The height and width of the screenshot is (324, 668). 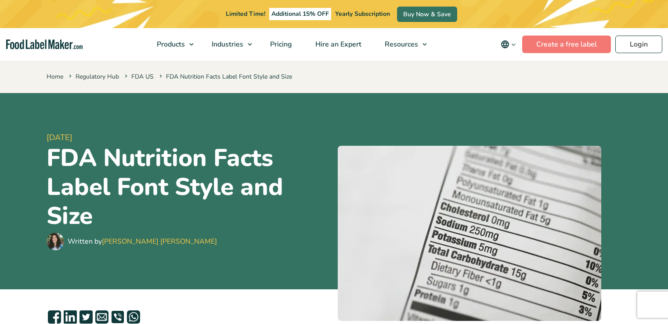 What do you see at coordinates (228, 44) in the screenshot?
I see `a: Industries` at bounding box center [228, 44].